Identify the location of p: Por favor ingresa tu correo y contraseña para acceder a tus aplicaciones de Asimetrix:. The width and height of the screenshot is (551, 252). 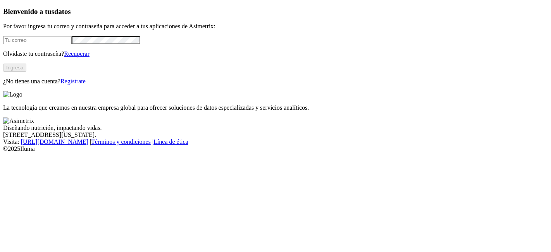
(276, 26).